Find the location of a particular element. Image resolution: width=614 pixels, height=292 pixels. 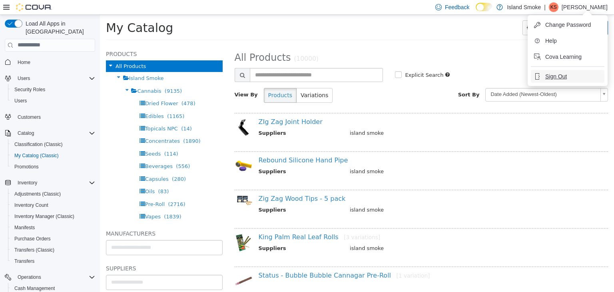

span: Purchase Orders is located at coordinates (53, 239).